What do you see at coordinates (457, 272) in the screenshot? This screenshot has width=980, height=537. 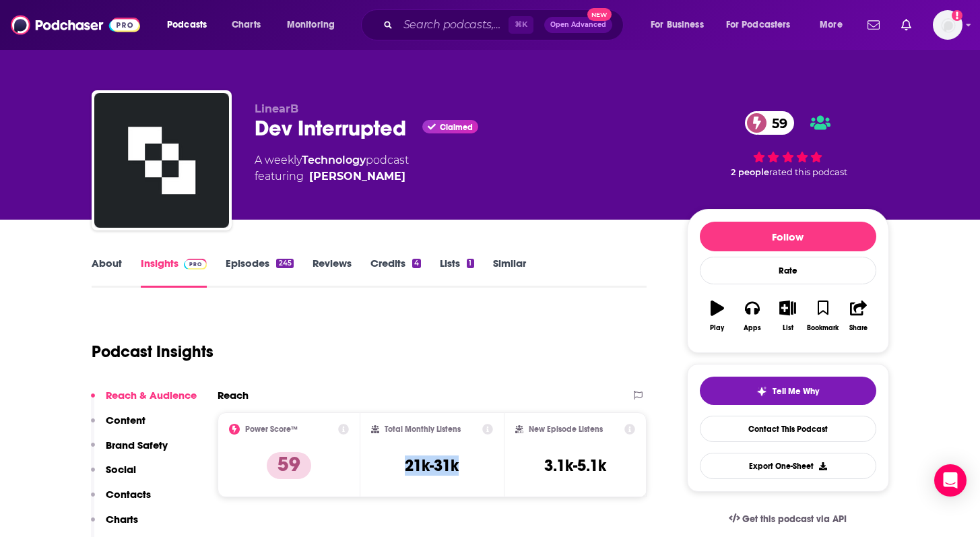 I see `a: Lists1` at bounding box center [457, 272].